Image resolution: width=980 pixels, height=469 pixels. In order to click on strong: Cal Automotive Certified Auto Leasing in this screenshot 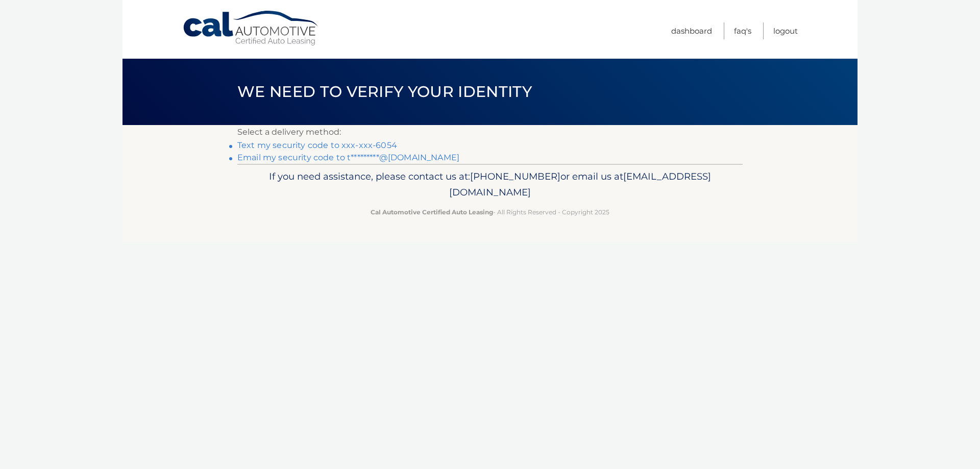, I will do `click(432, 211)`.